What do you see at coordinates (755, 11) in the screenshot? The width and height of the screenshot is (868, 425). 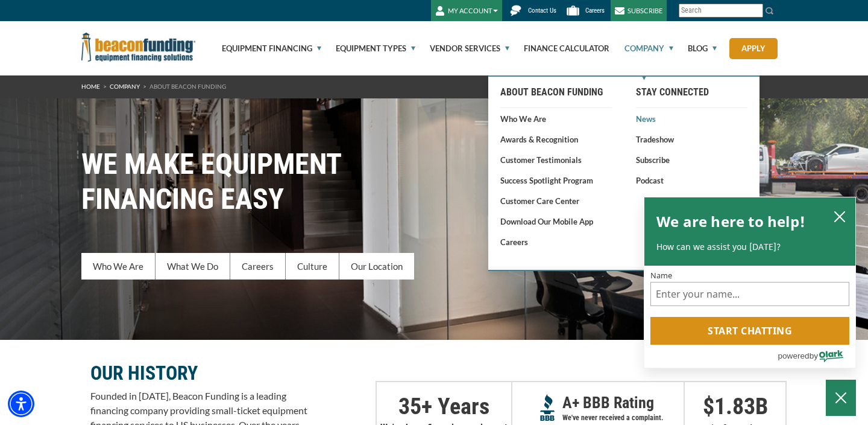 I see `a: Clear search text` at bounding box center [755, 11].